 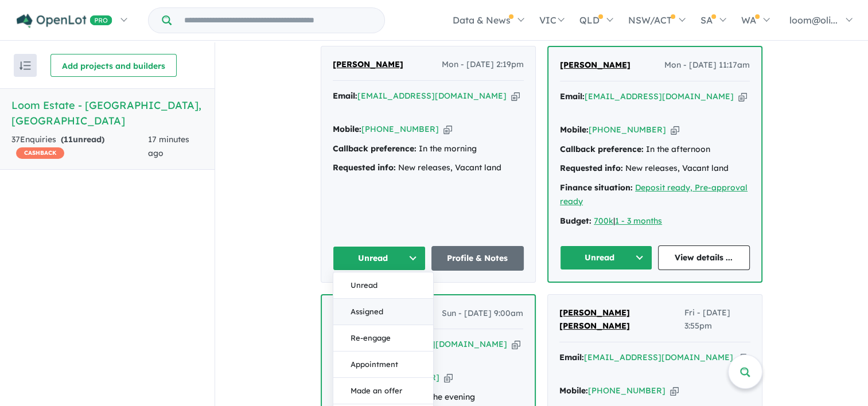 What do you see at coordinates (603, 221) in the screenshot?
I see `a: 700k` at bounding box center [603, 221].